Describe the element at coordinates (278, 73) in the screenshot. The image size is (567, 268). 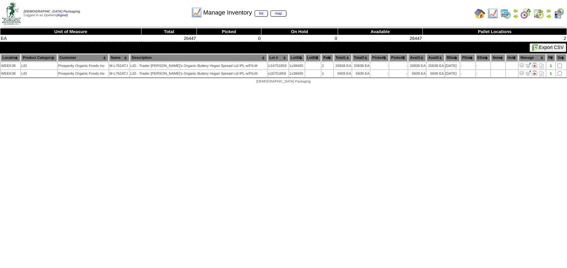
I see `td: u16751859` at that location.